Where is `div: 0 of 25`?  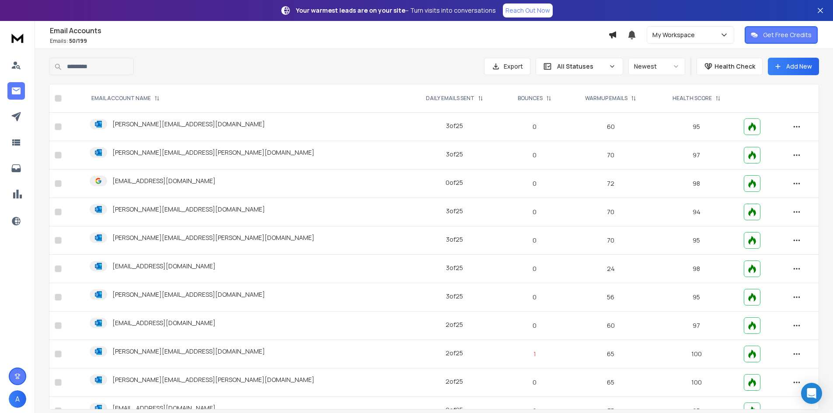 div: 0 of 25 is located at coordinates (454, 183).